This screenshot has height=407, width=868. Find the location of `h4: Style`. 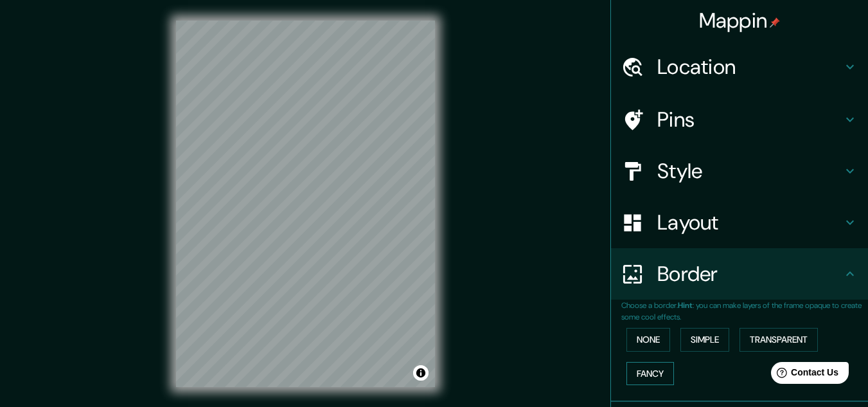

h4: Style is located at coordinates (749, 171).